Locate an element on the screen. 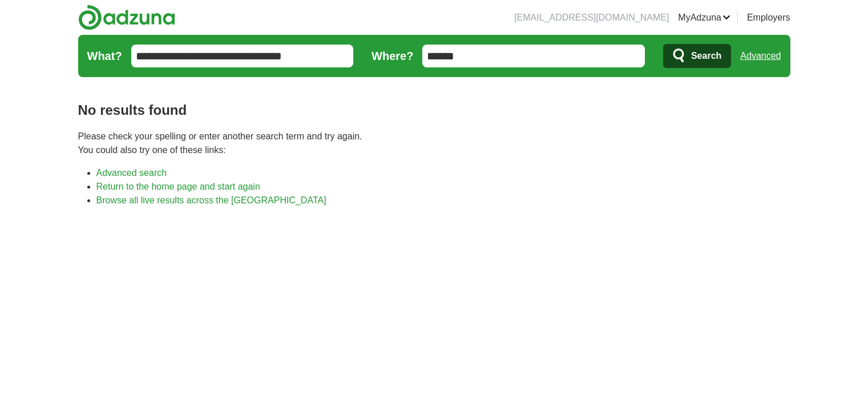 Image resolution: width=868 pixels, height=417 pixels. a: Advanced is located at coordinates (760, 56).